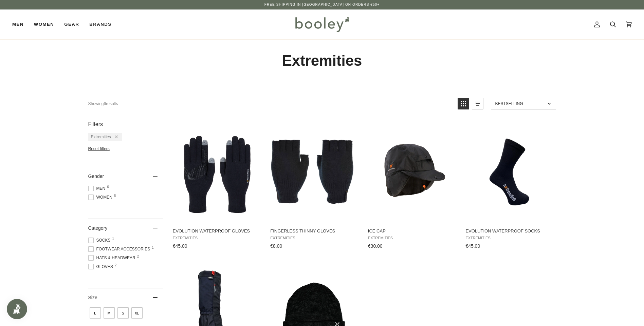 The width and height of the screenshot is (644, 326). I want to click on b: 6, so click(105, 103).